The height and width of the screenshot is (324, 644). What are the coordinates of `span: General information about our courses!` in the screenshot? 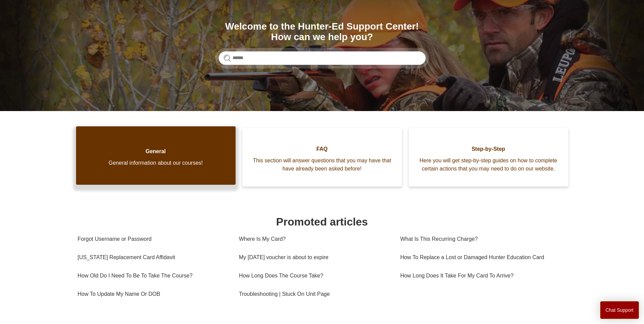 It's located at (156, 163).